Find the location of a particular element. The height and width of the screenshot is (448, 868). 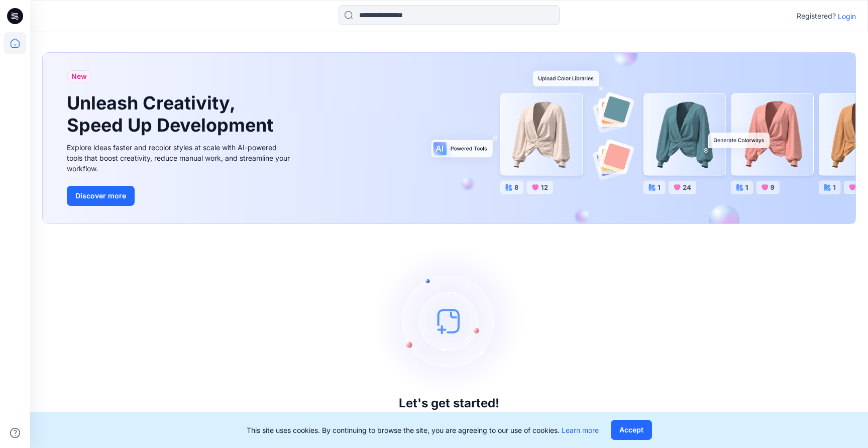

p: This site uses cookies. By continuing to browse the site, you are agreeing to our use of cookies. is located at coordinates (423, 430).